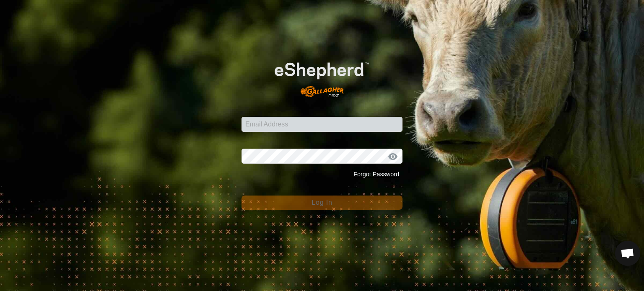 This screenshot has width=644, height=291. I want to click on a: Forgot Password, so click(376, 174).